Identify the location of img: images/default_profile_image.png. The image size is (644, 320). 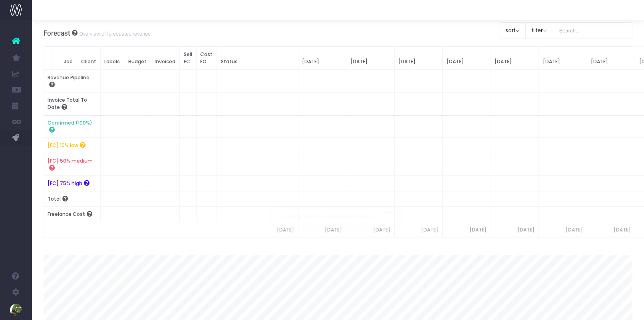
(16, 310).